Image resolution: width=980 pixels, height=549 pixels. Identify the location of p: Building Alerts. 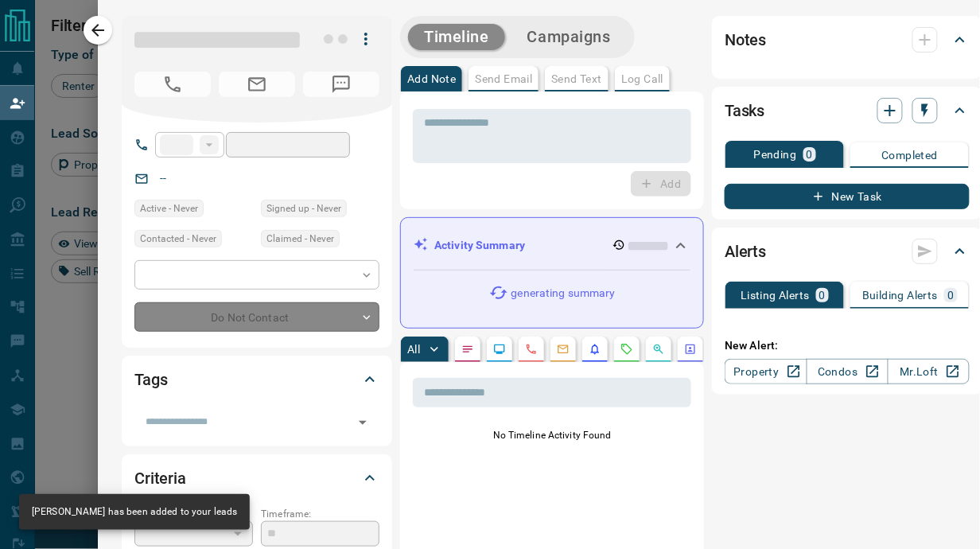
(900, 295).